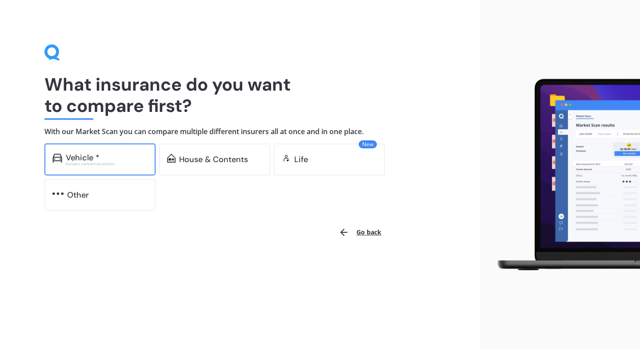  What do you see at coordinates (83, 158) in the screenshot?
I see `div: Vehicle *` at bounding box center [83, 158].